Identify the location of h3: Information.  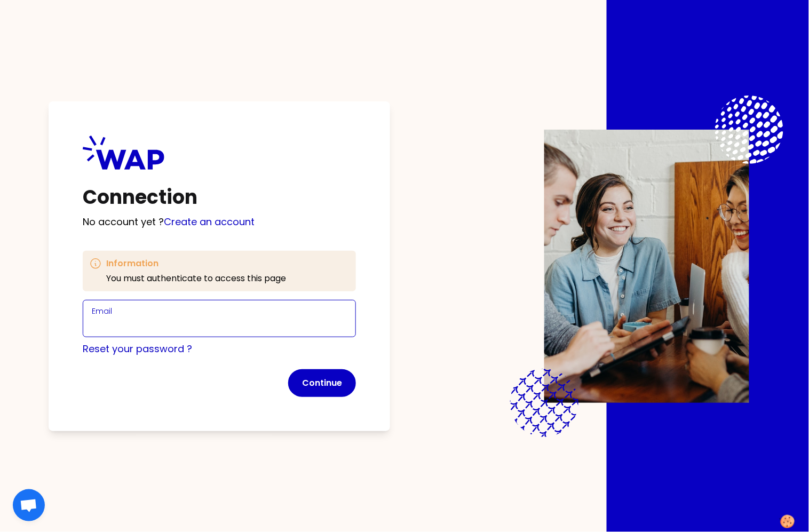
(196, 263).